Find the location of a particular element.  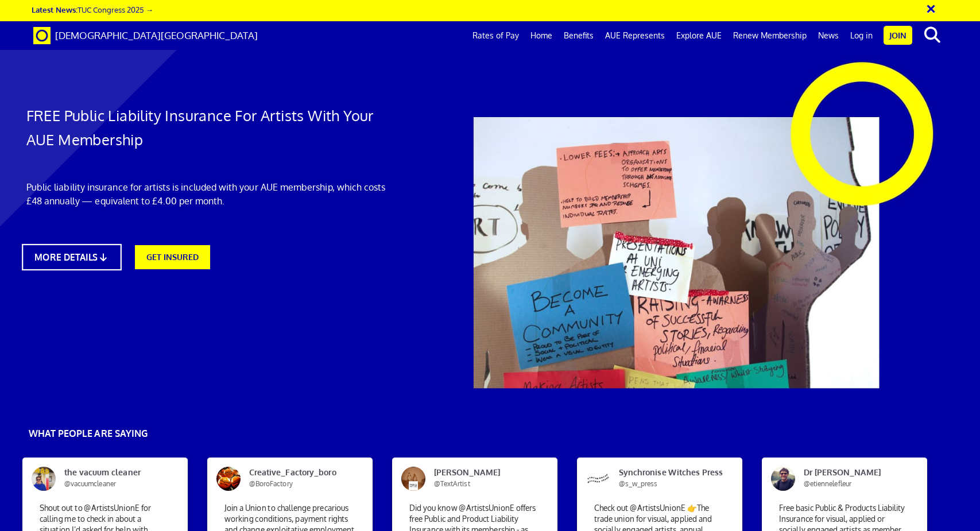

button: search is located at coordinates (932, 35).